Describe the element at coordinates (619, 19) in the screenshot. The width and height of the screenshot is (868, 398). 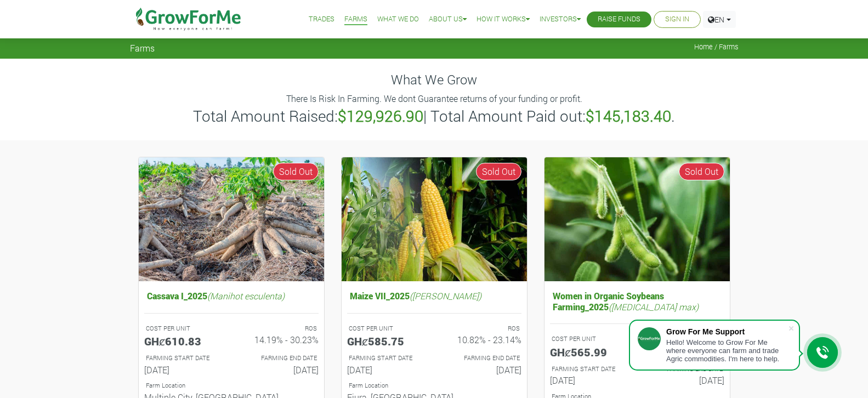
I see `a: Raise Funds` at that location.